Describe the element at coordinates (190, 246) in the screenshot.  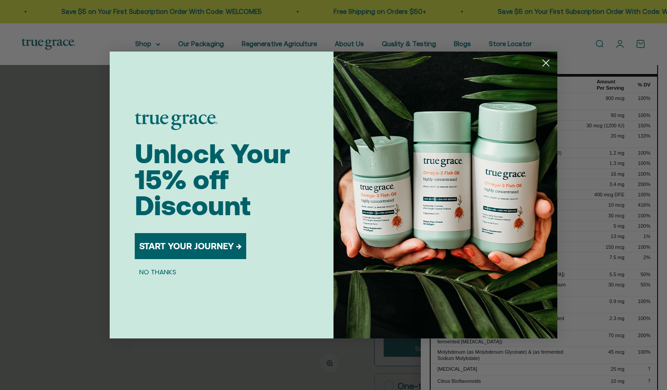
I see `button: START YOUR JOURNEY →` at that location.